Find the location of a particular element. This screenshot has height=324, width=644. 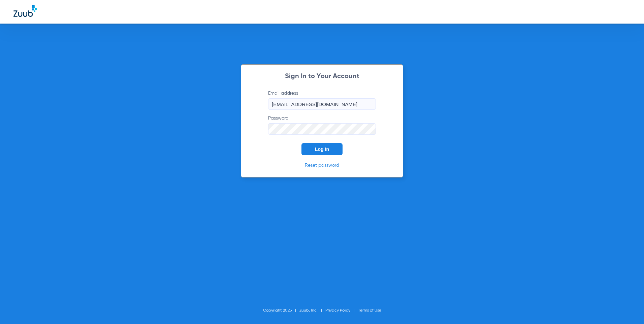

div: Chat Widget is located at coordinates (627, 308).